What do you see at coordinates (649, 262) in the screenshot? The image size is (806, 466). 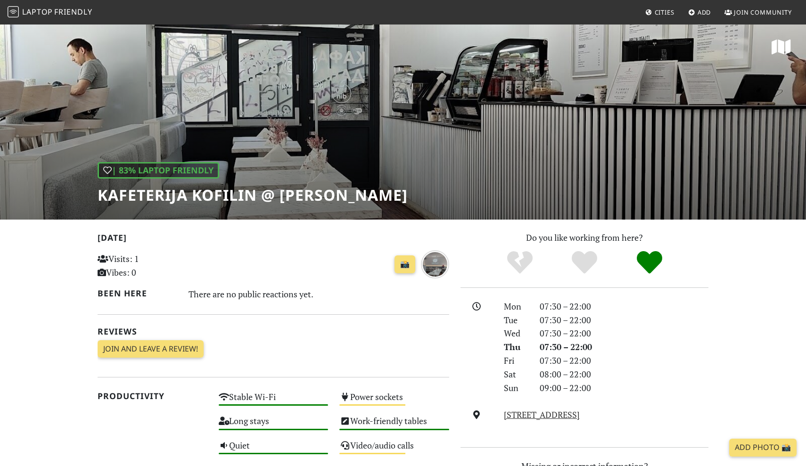 I see `div: Definitely!` at bounding box center [649, 262].